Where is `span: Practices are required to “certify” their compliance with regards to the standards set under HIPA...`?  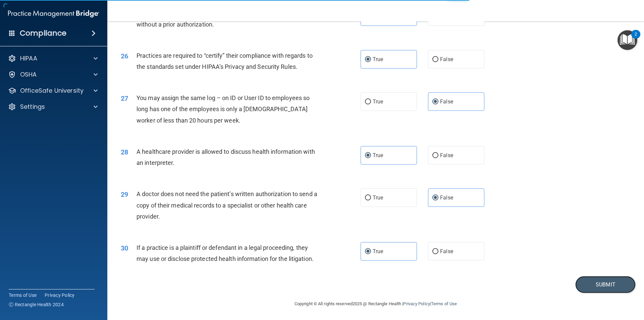 span: Practices are required to “certify” their compliance with regards to the standards set under HIPA... is located at coordinates (225, 61).